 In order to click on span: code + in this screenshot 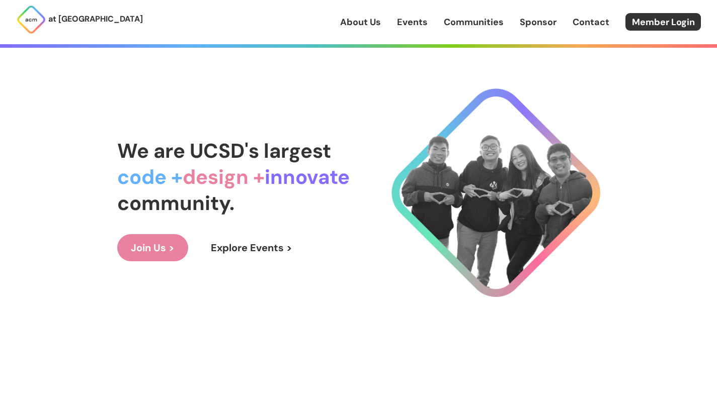, I will do `click(150, 177)`.